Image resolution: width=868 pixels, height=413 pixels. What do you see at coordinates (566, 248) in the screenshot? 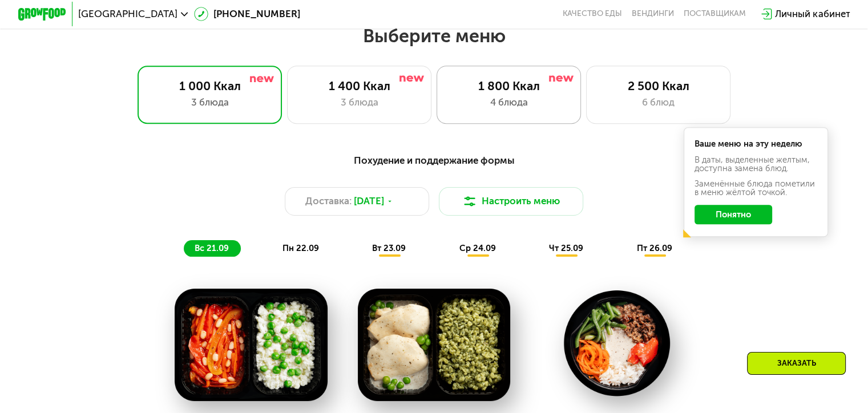
I see `span: чт 25.09` at bounding box center [566, 248].